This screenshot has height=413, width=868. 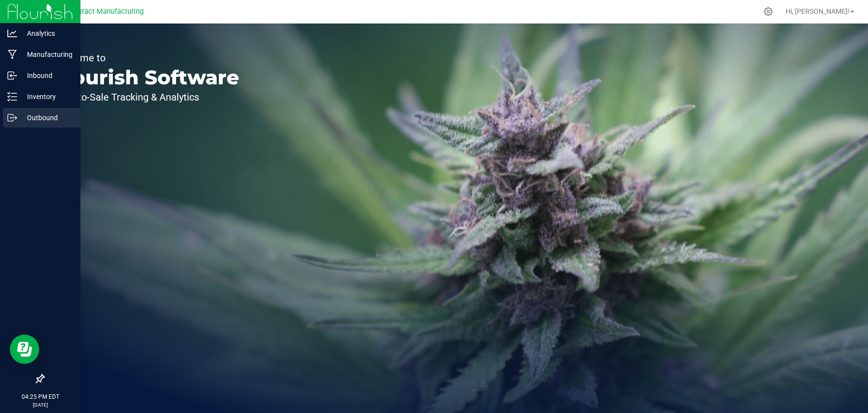 What do you see at coordinates (768, 12) in the screenshot?
I see `div: Manage settings` at bounding box center [768, 12].